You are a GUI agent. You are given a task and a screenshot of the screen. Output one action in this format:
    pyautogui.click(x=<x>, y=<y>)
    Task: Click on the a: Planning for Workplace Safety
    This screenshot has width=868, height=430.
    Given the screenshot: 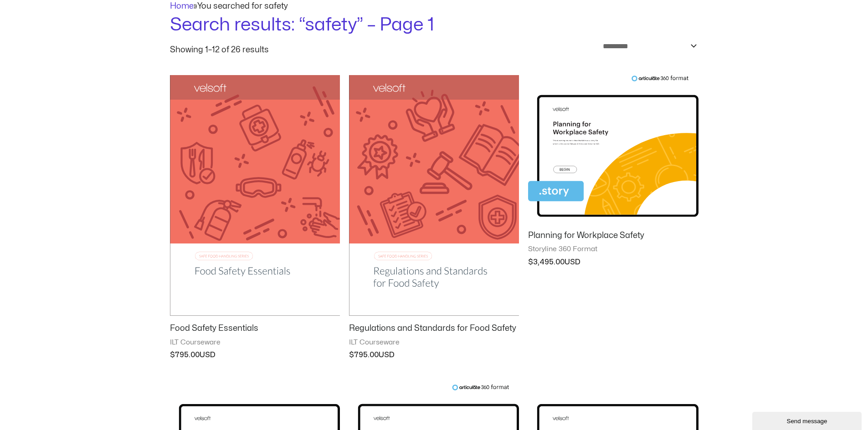 What is the action you would take?
    pyautogui.click(x=612, y=237)
    